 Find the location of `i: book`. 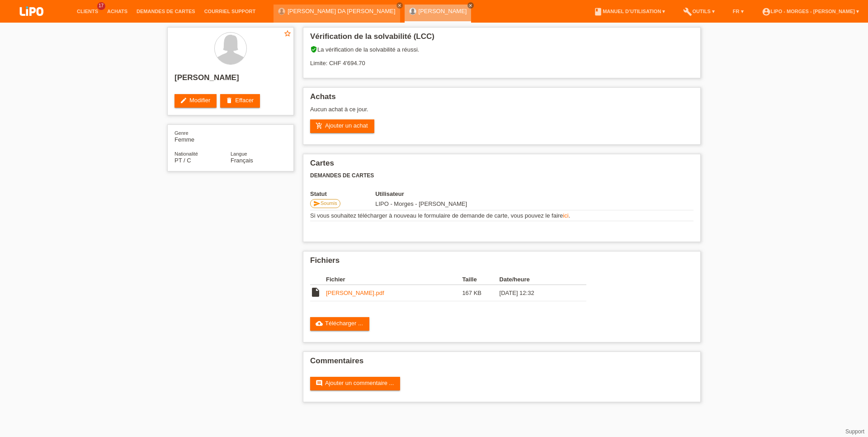

i: book is located at coordinates (598, 11).